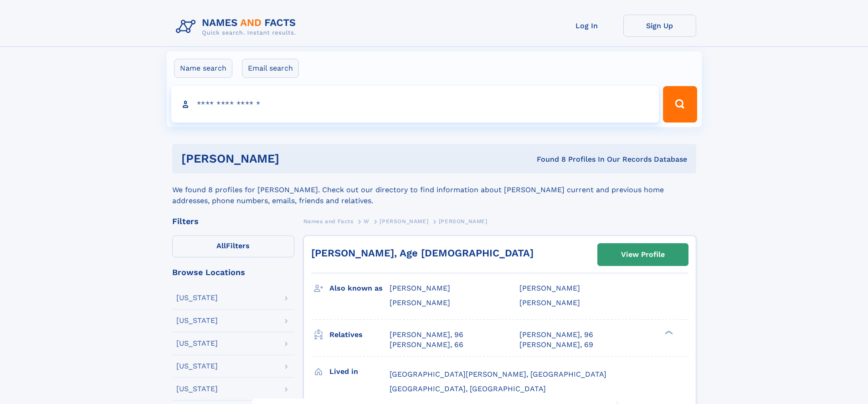  Describe the element at coordinates (234, 273) in the screenshot. I see `div: Browse Locations` at that location.